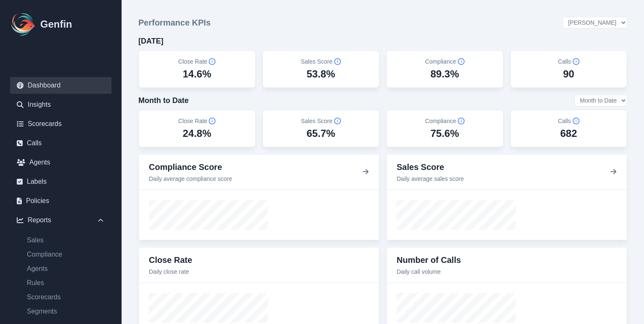  Describe the element at coordinates (60, 143) in the screenshot. I see `a: Calls` at that location.